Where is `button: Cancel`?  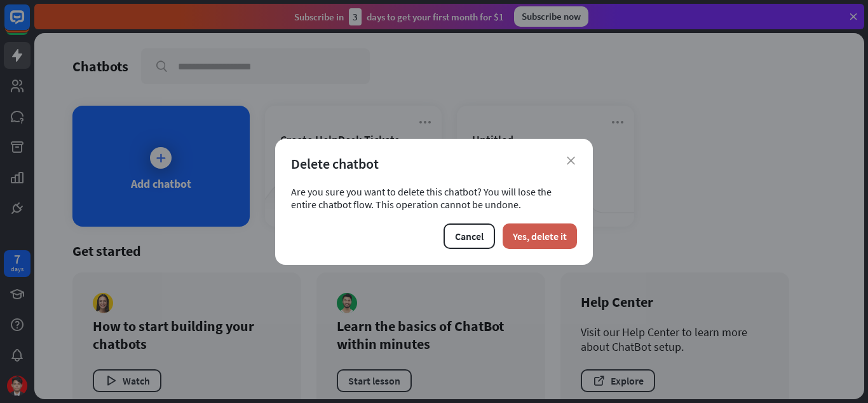
button: Cancel is located at coordinates (469, 236).